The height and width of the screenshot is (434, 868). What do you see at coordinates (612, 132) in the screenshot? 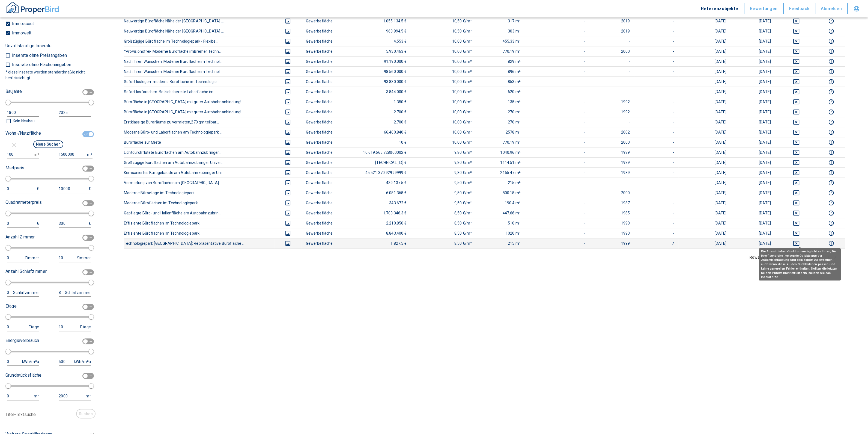
I see `td: 2002` at bounding box center [612, 132].